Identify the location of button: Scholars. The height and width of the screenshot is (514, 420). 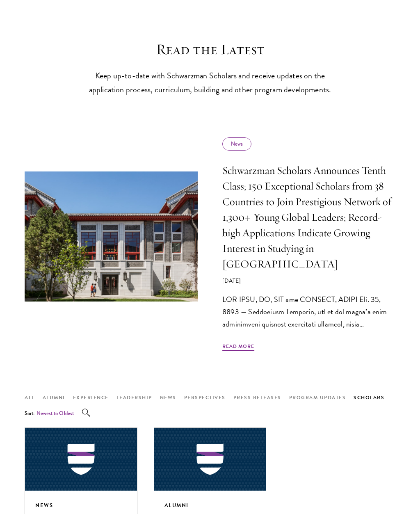
(369, 398).